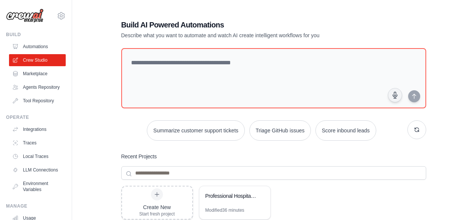 The height and width of the screenshot is (220, 475). What do you see at coordinates (37, 129) in the screenshot?
I see `a: Integrations` at bounding box center [37, 129].